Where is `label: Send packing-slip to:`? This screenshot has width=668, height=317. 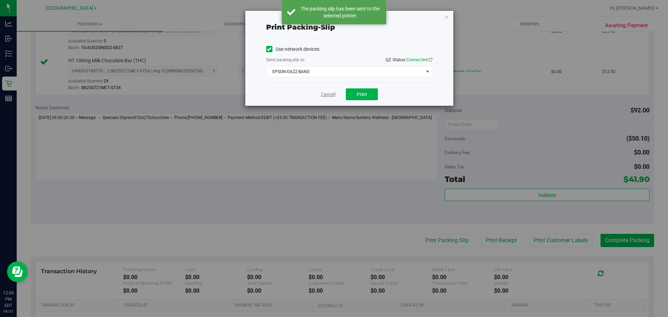 label: Send packing-slip to: is located at coordinates (286, 60).